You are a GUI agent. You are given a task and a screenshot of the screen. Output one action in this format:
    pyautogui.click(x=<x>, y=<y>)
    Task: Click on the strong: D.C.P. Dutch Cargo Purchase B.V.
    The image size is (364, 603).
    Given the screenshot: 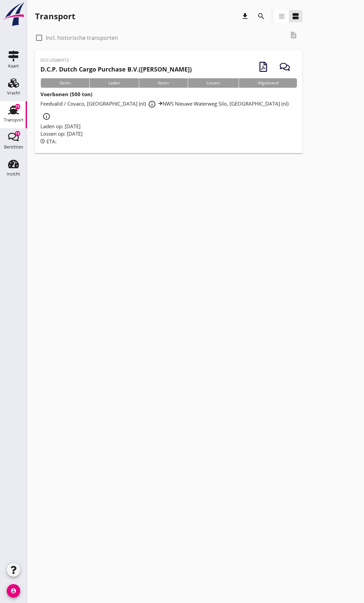 What is the action you would take?
    pyautogui.click(x=90, y=70)
    